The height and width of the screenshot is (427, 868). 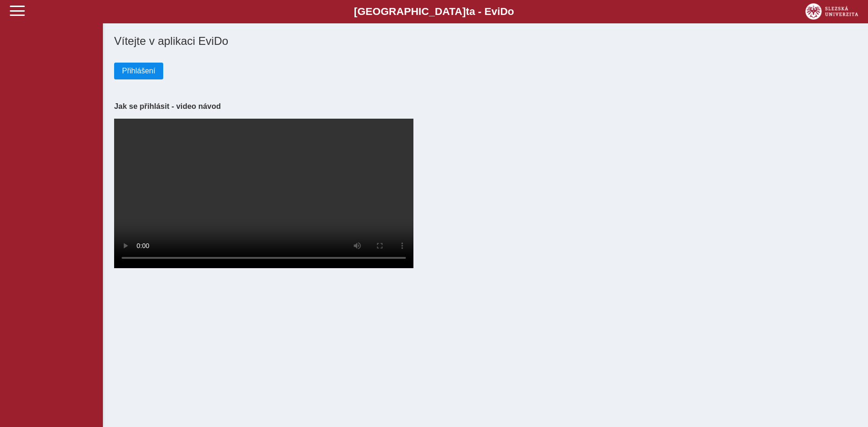 I want to click on button: Přihlášení, so click(x=139, y=71).